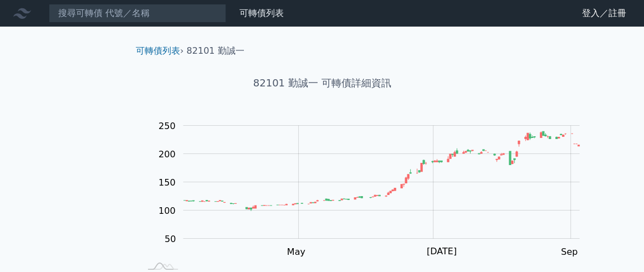 Image resolution: width=644 pixels, height=272 pixels. What do you see at coordinates (216, 51) in the screenshot?
I see `li: 82101 勤誠一` at bounding box center [216, 51].